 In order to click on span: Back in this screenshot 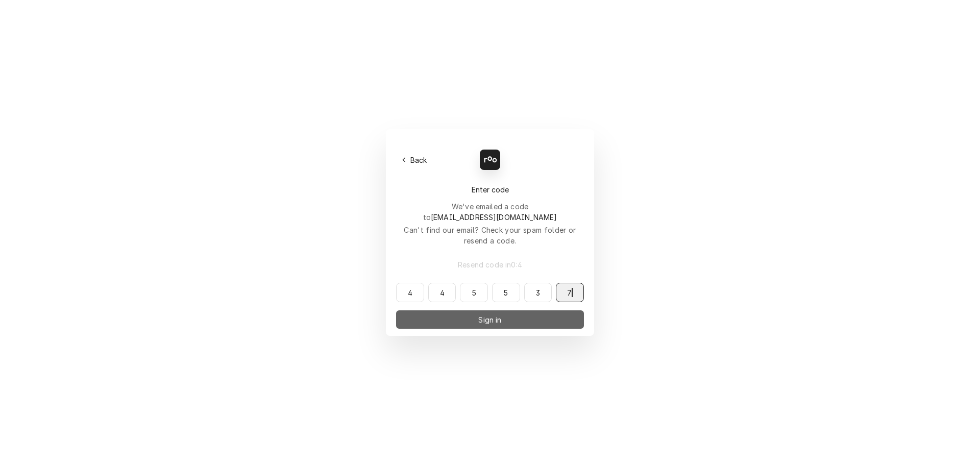, I will do `click(418, 160)`.